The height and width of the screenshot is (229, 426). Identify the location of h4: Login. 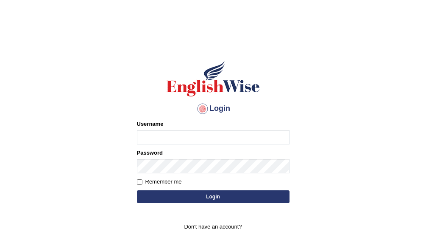
(213, 109).